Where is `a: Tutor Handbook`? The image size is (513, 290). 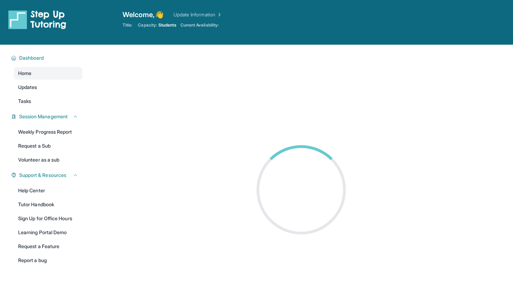 a: Tutor Handbook is located at coordinates (48, 205).